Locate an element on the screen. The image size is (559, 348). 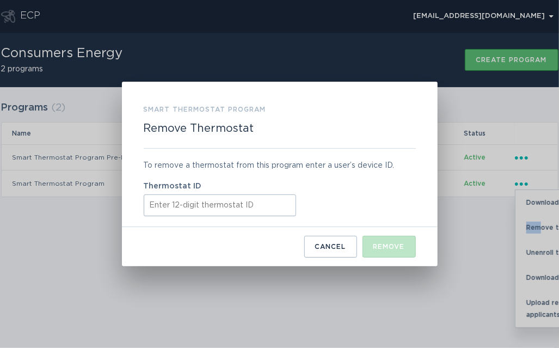
h2: Remove Thermostat is located at coordinates (199, 128).